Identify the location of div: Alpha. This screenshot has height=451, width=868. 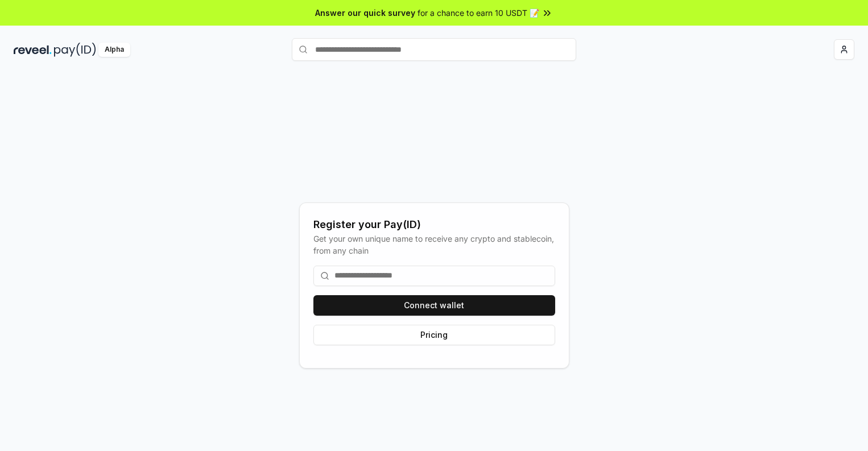
(114, 49).